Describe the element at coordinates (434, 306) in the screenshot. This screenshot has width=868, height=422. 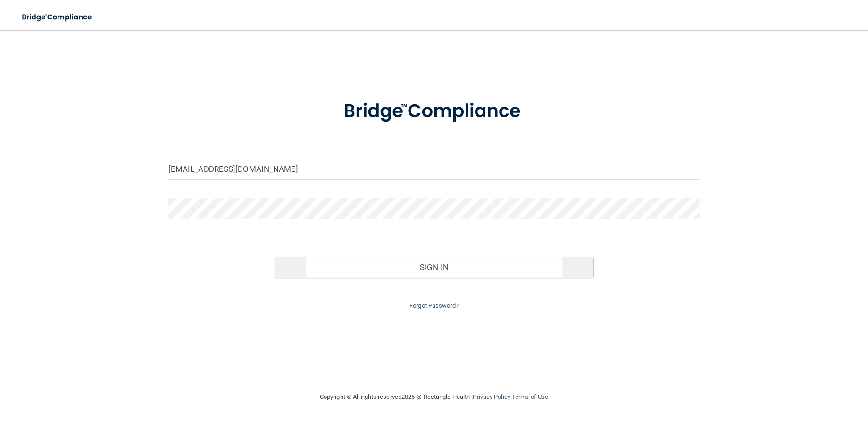
I see `a: Forgot Password?` at that location.